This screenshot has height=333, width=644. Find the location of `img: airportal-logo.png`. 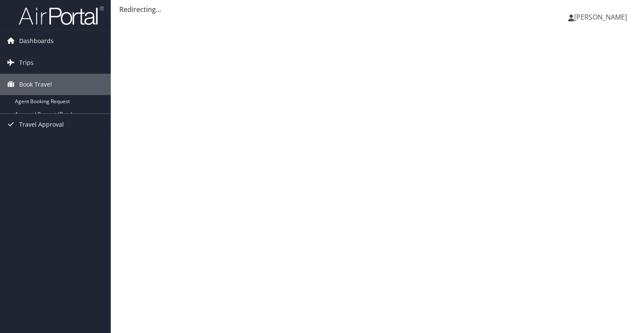

img: airportal-logo.png is located at coordinates (61, 15).